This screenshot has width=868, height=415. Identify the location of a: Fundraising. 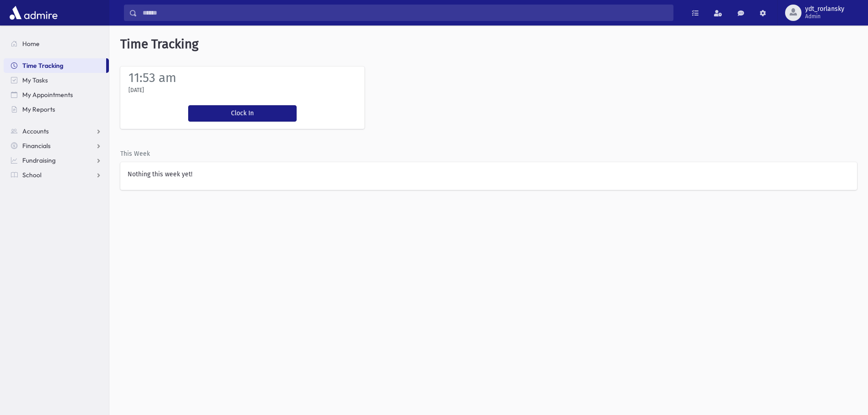
(56, 161).